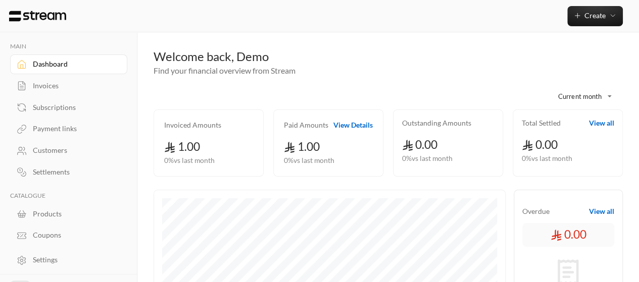  What do you see at coordinates (74, 214) in the screenshot?
I see `div: Products` at bounding box center [74, 214].